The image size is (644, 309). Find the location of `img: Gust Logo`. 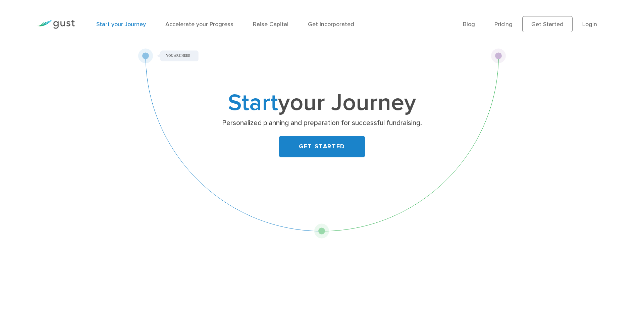

img: Gust Logo is located at coordinates (56, 24).